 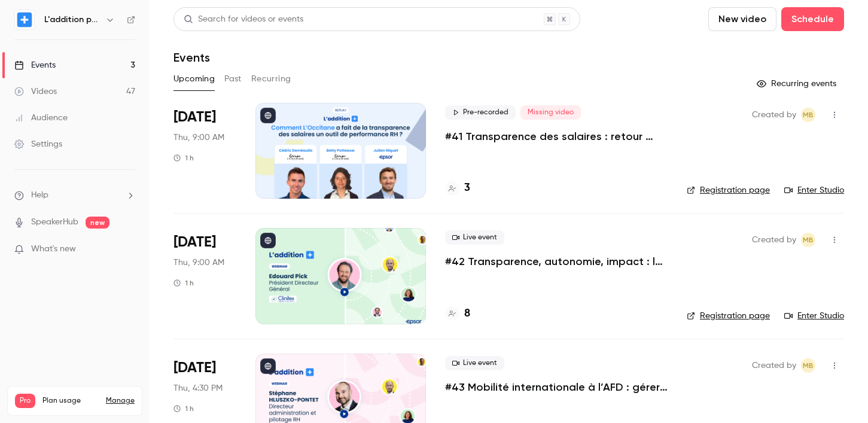 What do you see at coordinates (798, 84) in the screenshot?
I see `button: Recurring events` at bounding box center [798, 84].